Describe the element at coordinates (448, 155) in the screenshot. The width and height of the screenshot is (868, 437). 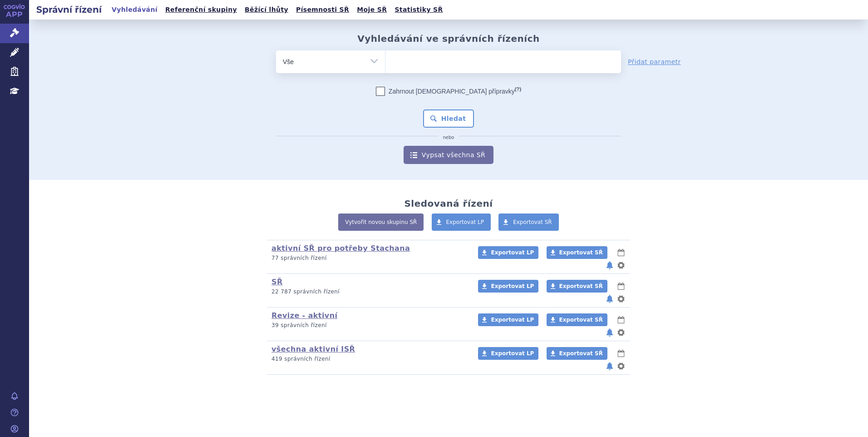
I see `a: Vypsat všechna SŘ` at that location.